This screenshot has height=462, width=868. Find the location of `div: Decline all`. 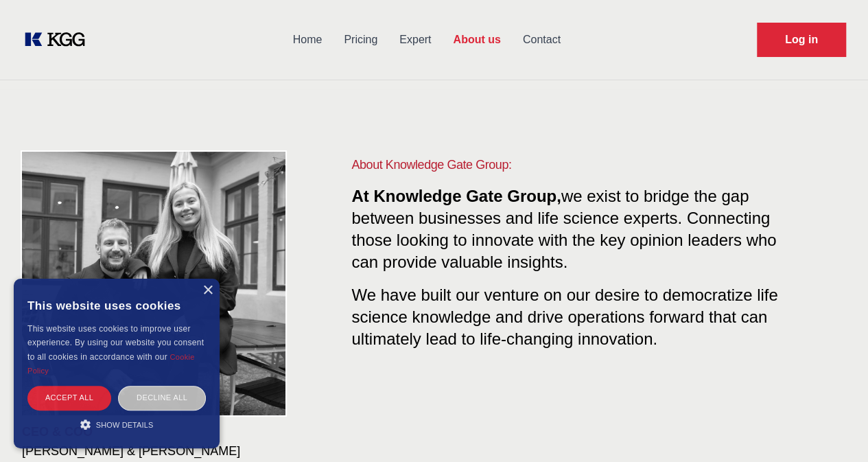

div: Decline all is located at coordinates (162, 397).